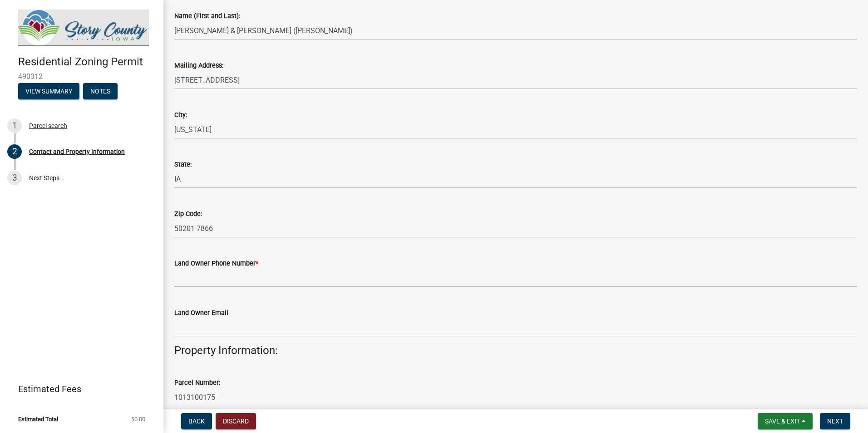  Describe the element at coordinates (138, 419) in the screenshot. I see `span: $0.00` at that location.